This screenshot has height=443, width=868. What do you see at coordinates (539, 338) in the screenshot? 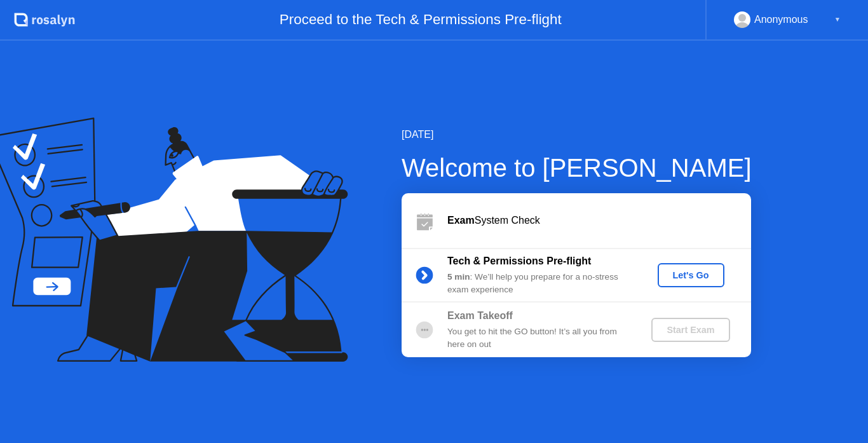
I see `div: You get to hit the GO button! It’s all you from here on out` at bounding box center [539, 338].